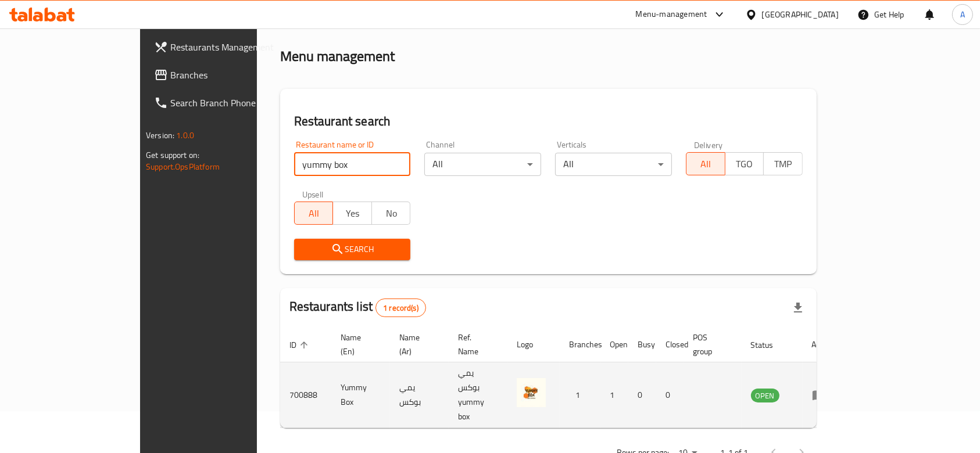 The height and width of the screenshot is (453, 980). I want to click on td: Yummy Box, so click(360, 395).